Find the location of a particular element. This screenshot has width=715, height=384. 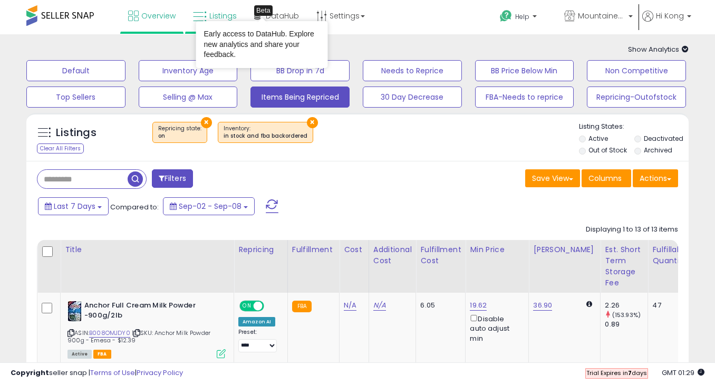

span: DataHub is located at coordinates (282, 16).